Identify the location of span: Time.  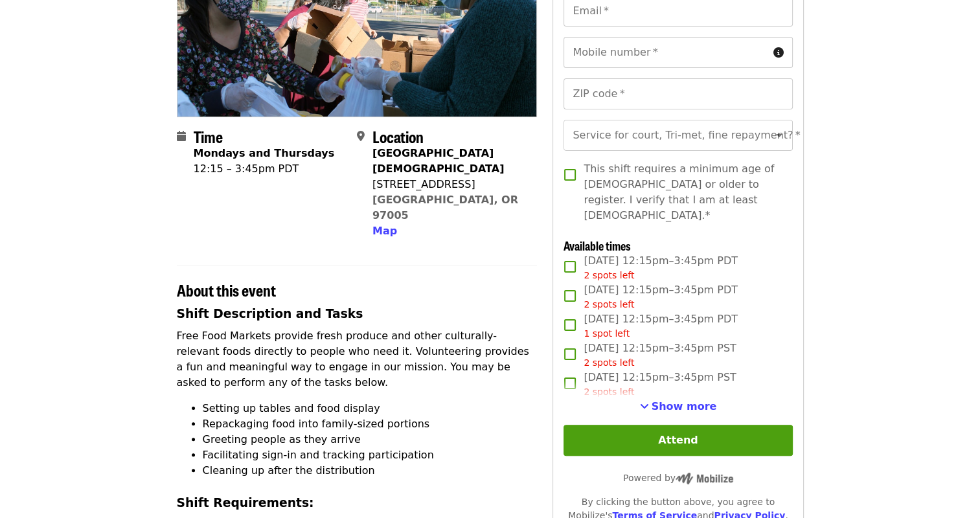
(208, 136).